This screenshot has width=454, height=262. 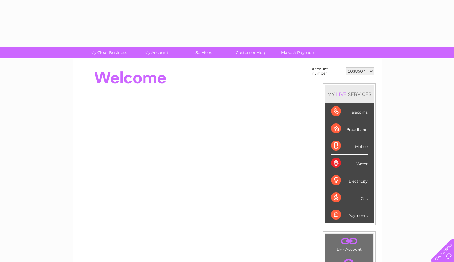 I want to click on div: Electricity, so click(x=349, y=180).